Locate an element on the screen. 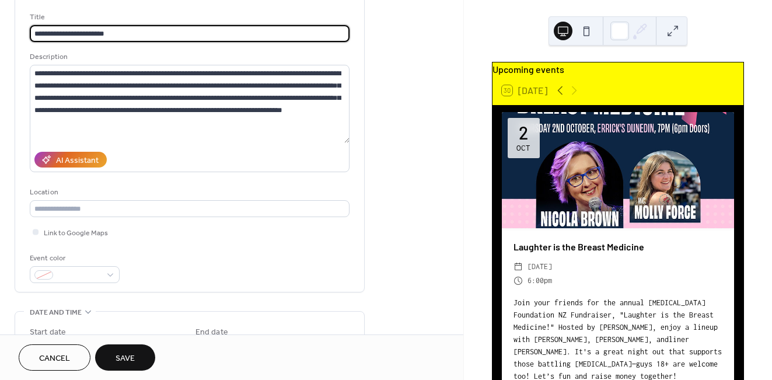  div: 2 is located at coordinates (523, 132).